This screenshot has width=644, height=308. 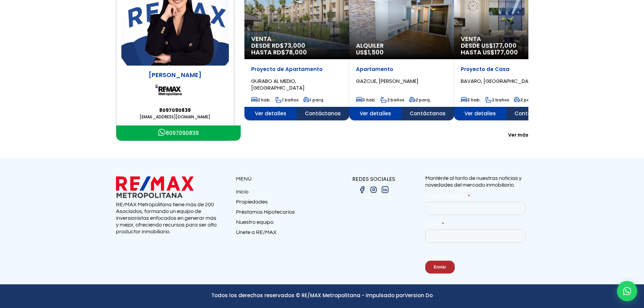 What do you see at coordinates (154, 187) in the screenshot?
I see `img: remax metropolitana logo` at bounding box center [154, 187].